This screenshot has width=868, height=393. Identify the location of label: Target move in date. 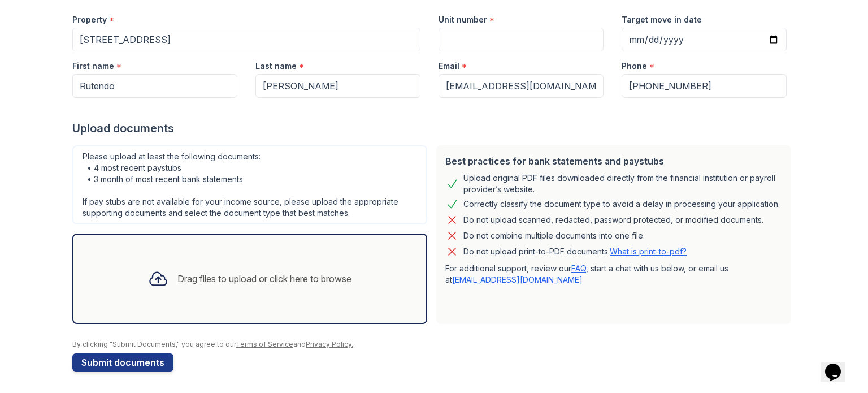
(662, 20).